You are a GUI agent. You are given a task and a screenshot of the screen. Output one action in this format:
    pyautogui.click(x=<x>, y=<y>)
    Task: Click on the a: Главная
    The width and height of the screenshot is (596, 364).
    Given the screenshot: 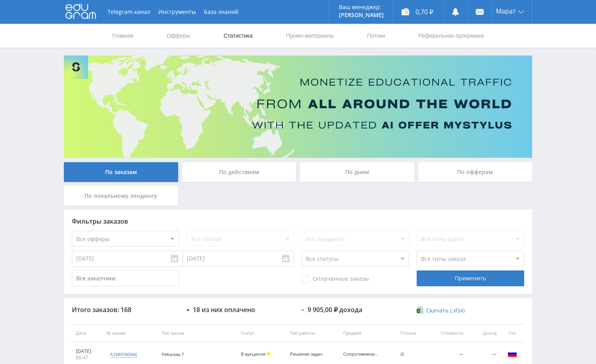 What is the action you would take?
    pyautogui.click(x=123, y=35)
    